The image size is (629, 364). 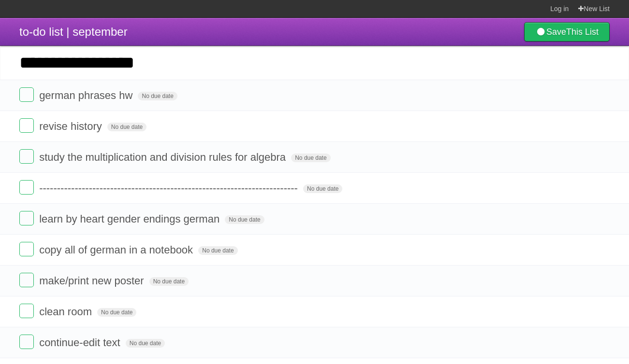 I want to click on span: to-do list | september, so click(x=73, y=32).